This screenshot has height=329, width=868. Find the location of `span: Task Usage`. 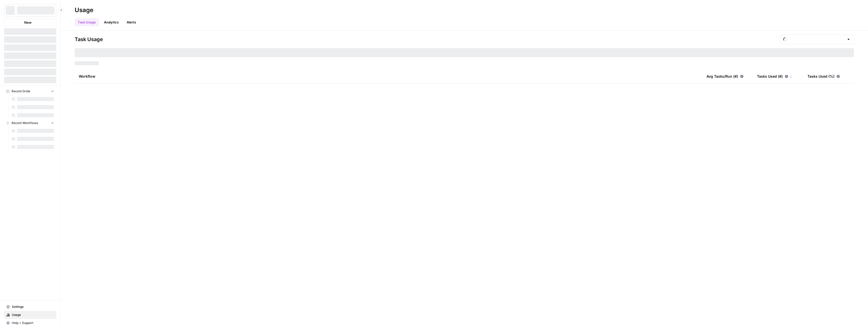

span: Task Usage is located at coordinates (89, 39).